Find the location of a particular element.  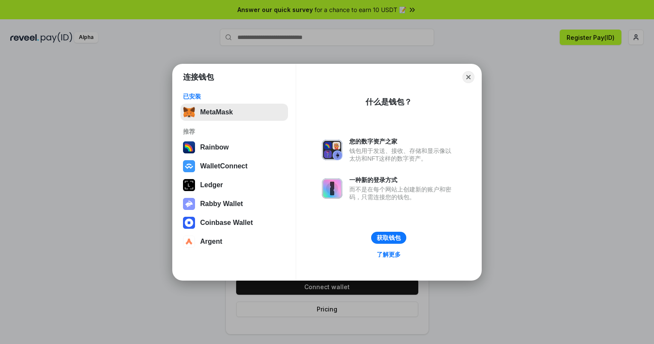

h1: 连接钱包 is located at coordinates (198, 77).